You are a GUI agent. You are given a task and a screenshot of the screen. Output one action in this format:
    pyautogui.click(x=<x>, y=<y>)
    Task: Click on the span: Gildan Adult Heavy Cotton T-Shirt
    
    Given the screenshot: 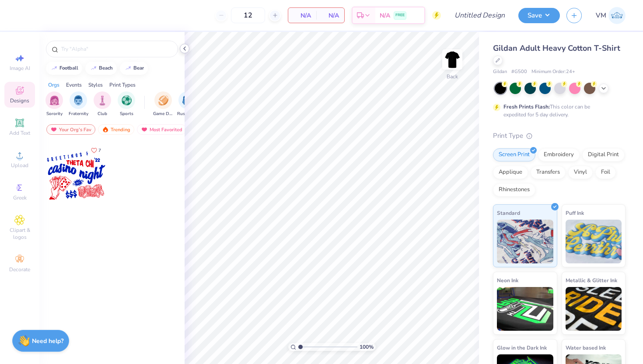 What is the action you would take?
    pyautogui.click(x=556, y=48)
    